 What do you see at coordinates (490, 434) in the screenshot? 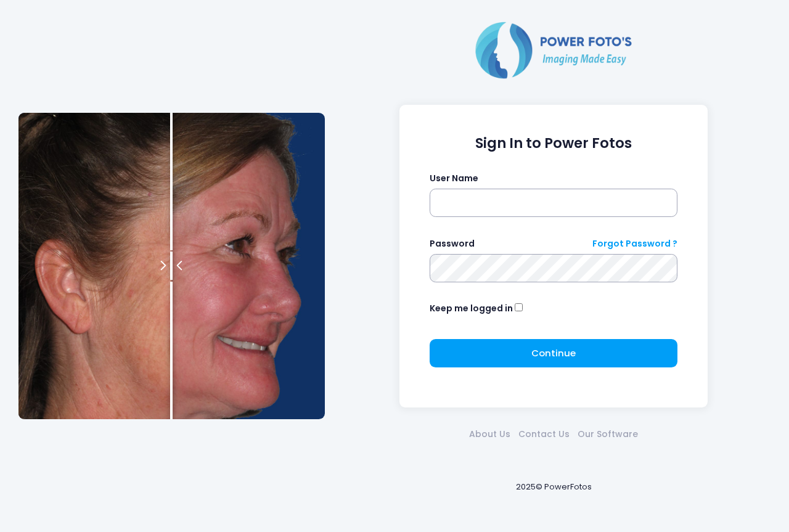
I see `a: About Us` at bounding box center [490, 434].